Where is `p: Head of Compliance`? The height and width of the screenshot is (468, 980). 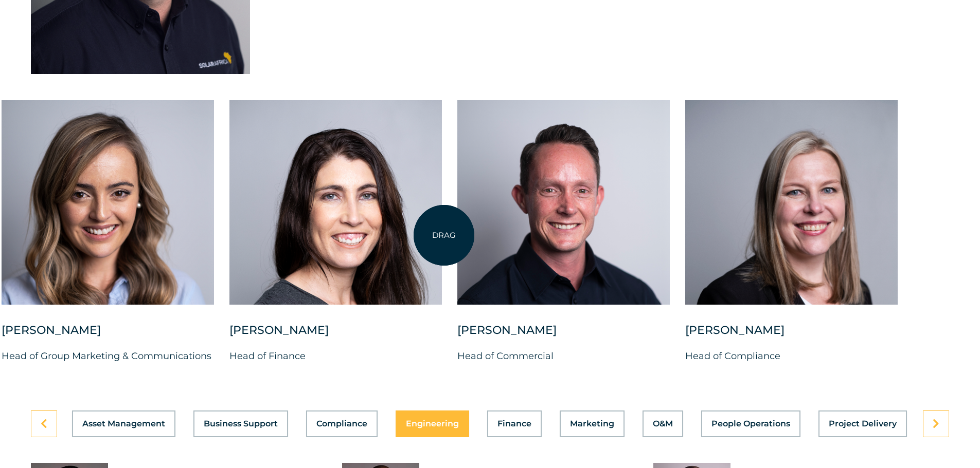 p: Head of Compliance is located at coordinates (791, 357).